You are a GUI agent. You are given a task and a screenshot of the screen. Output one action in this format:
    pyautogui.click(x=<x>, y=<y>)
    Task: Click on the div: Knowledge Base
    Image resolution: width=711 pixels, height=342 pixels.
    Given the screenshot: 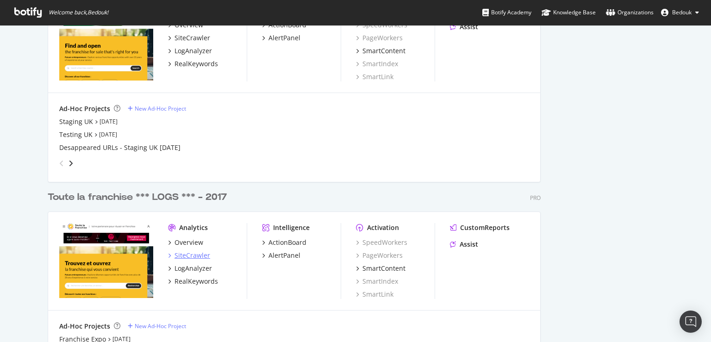 What is the action you would take?
    pyautogui.click(x=568, y=12)
    